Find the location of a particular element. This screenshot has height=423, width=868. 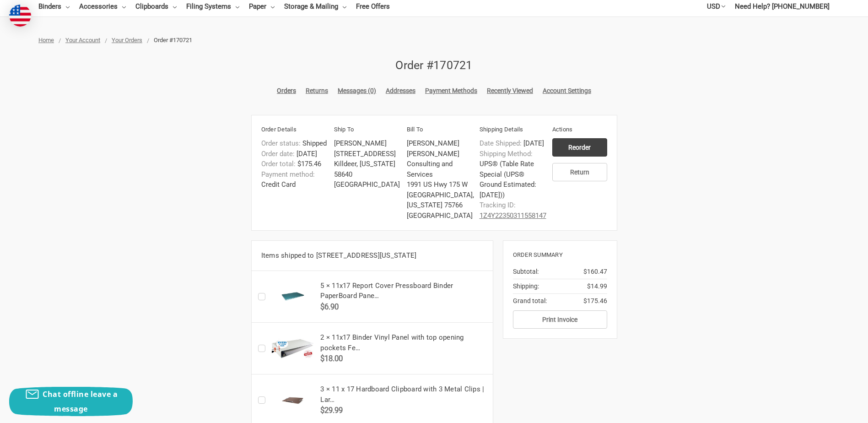

img: 11x17 Report Cover Pressboard Binder PaperBoard Panels includes Fold-over Metal Fastener | Bruin ... is located at coordinates (293, 296).